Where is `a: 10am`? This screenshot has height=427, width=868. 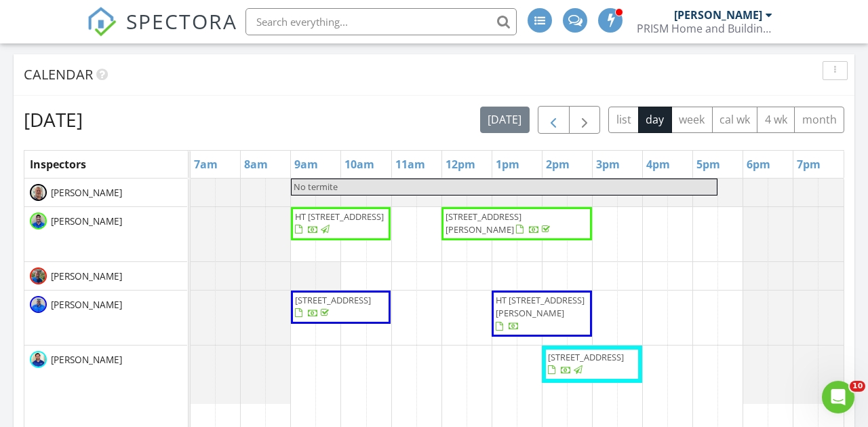
a: 10am is located at coordinates (360, 164).